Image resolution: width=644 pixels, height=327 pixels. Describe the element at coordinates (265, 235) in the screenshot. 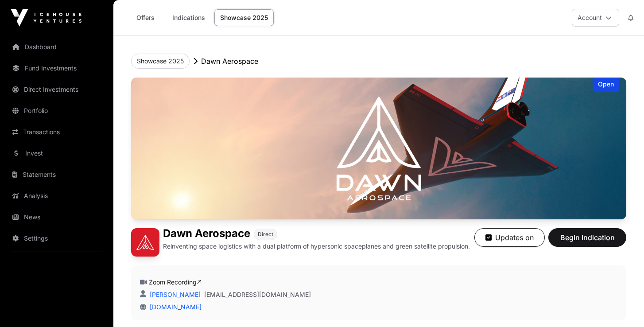

I see `span: Direct` at that location.